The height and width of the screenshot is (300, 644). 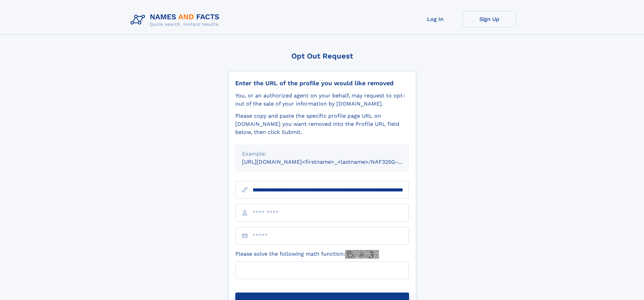 I want to click on div: Example:, so click(x=322, y=154).